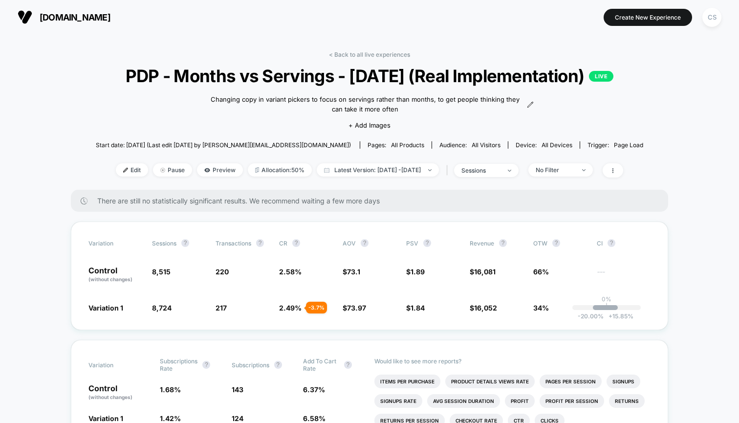 This screenshot has width=739, height=423. What do you see at coordinates (541, 307) in the screenshot?
I see `span: 34%` at bounding box center [541, 307].